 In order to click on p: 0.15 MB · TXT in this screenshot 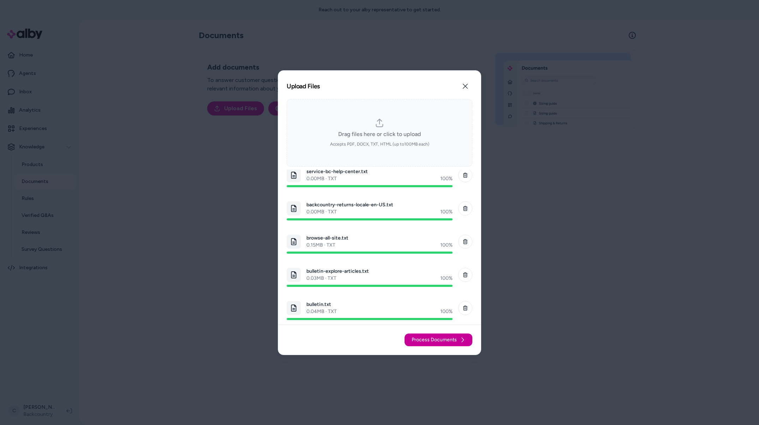, I will do `click(321, 245)`.